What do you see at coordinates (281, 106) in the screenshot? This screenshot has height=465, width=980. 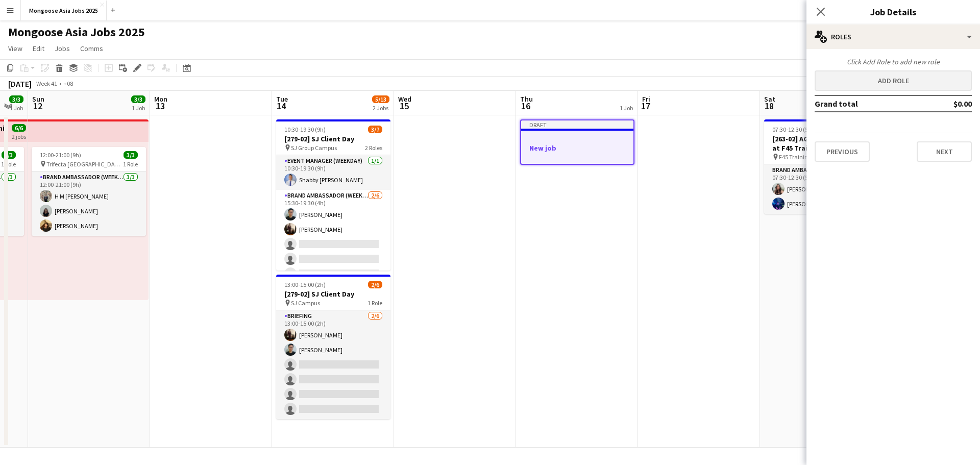 I see `span: 14` at bounding box center [281, 106].